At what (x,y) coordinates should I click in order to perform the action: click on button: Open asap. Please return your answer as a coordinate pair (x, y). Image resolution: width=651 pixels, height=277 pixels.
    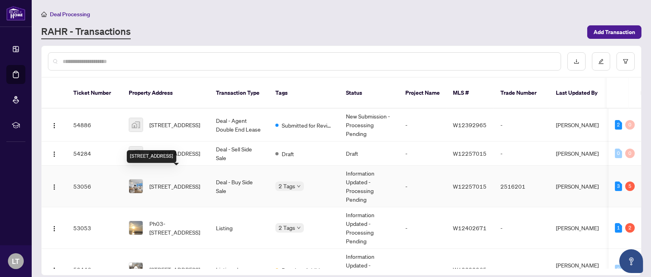
    Looking at the image, I should click on (631, 261).